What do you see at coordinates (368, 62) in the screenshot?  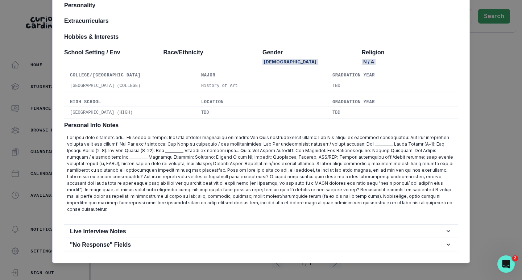 I see `span: N / A` at bounding box center [368, 62].